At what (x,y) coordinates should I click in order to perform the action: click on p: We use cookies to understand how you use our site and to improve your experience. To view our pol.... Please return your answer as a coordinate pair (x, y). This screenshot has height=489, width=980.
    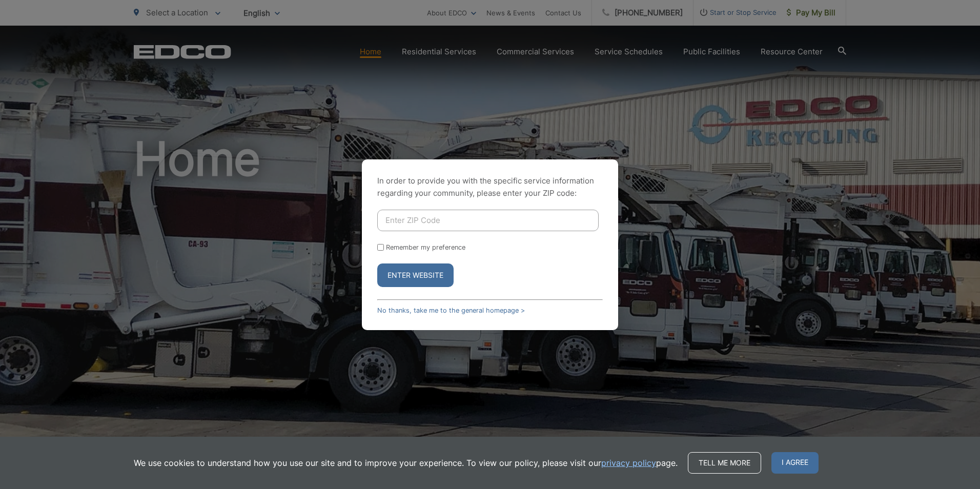
    Looking at the image, I should click on (405, 462).